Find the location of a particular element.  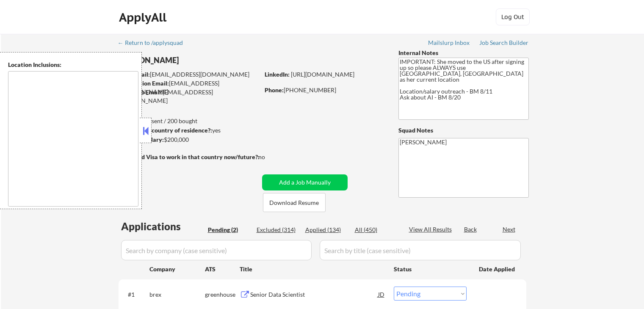

div: Status is located at coordinates (430, 269).